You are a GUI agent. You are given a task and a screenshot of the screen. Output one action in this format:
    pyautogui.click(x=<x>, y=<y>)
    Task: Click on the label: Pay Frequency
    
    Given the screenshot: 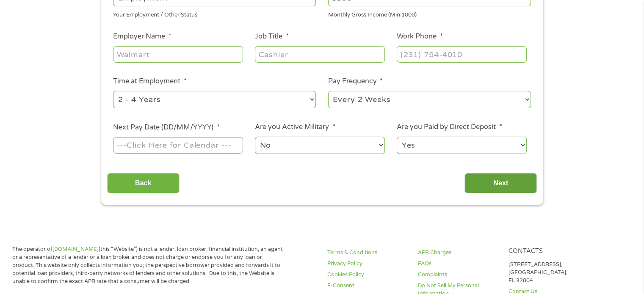 What is the action you would take?
    pyautogui.click(x=355, y=81)
    